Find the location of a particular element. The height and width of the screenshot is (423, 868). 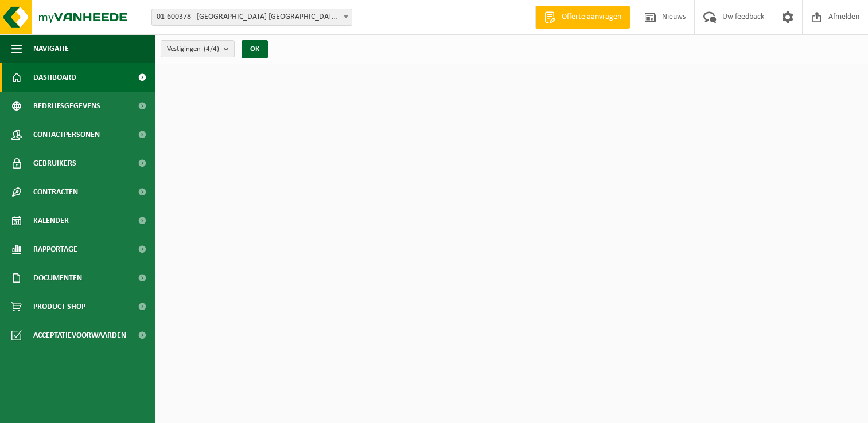

span: Acceptatievoorwaarden is located at coordinates (79, 335).